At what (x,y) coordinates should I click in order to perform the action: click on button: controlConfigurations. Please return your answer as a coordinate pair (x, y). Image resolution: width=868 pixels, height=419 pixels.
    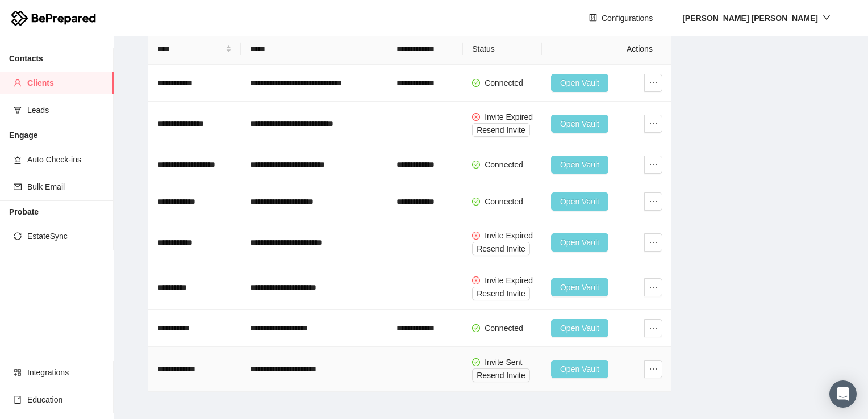
    Looking at the image, I should click on (621, 18).